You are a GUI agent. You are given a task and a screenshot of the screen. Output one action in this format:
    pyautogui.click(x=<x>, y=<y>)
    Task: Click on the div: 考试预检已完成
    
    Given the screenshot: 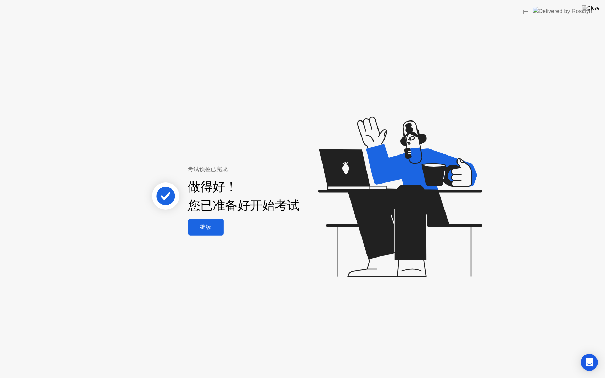 What is the action you would take?
    pyautogui.click(x=261, y=169)
    